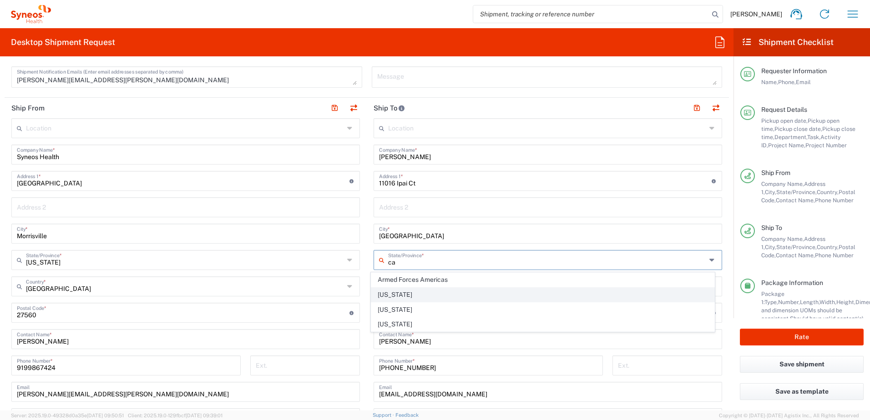 The width and height of the screenshot is (870, 420). I want to click on span: Client: 2025.19.0-129fbcf, so click(175, 416).